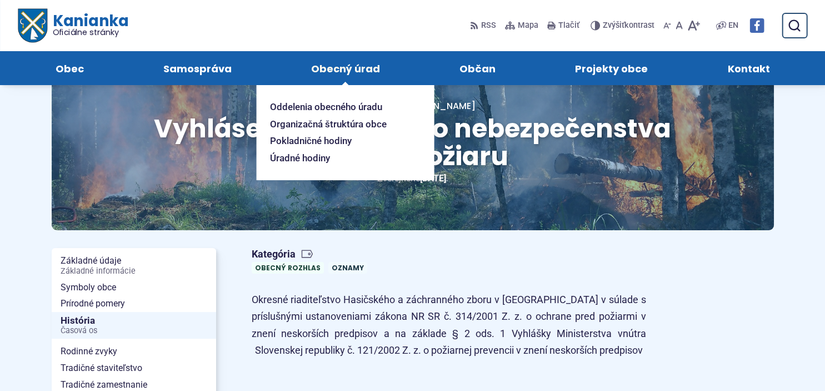 The width and height of the screenshot is (825, 391). What do you see at coordinates (345, 68) in the screenshot?
I see `a: Obecný úrad` at bounding box center [345, 68].